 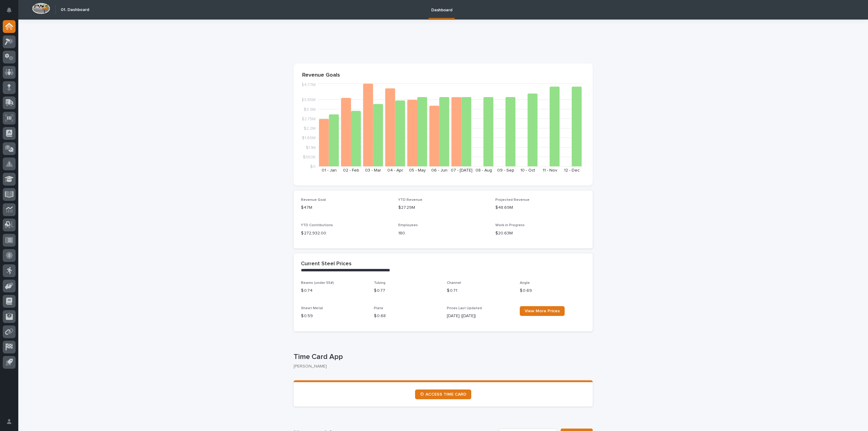 I want to click on span: Work in Progress, so click(x=510, y=225).